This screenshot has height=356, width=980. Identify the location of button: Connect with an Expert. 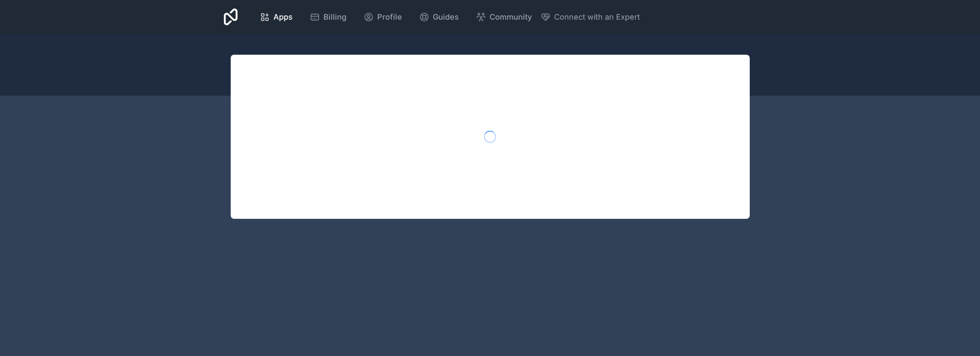
(590, 17).